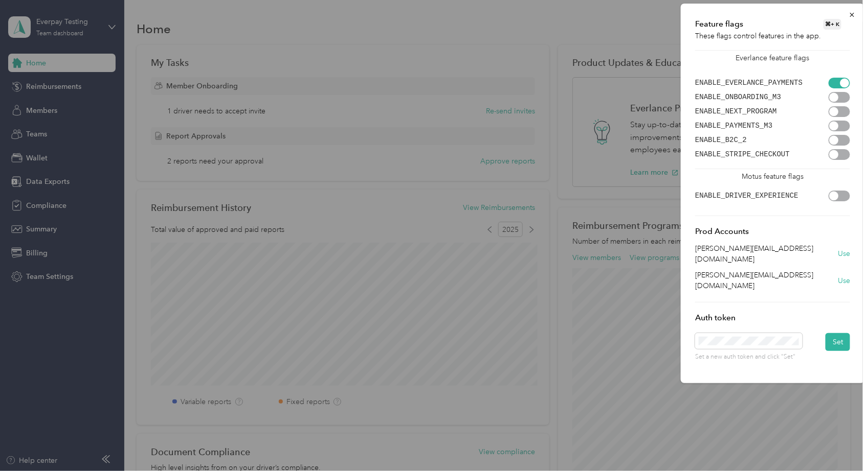 The width and height of the screenshot is (868, 471). I want to click on code: ENABLE_DRIVER_EXPERIENCE, so click(747, 196).